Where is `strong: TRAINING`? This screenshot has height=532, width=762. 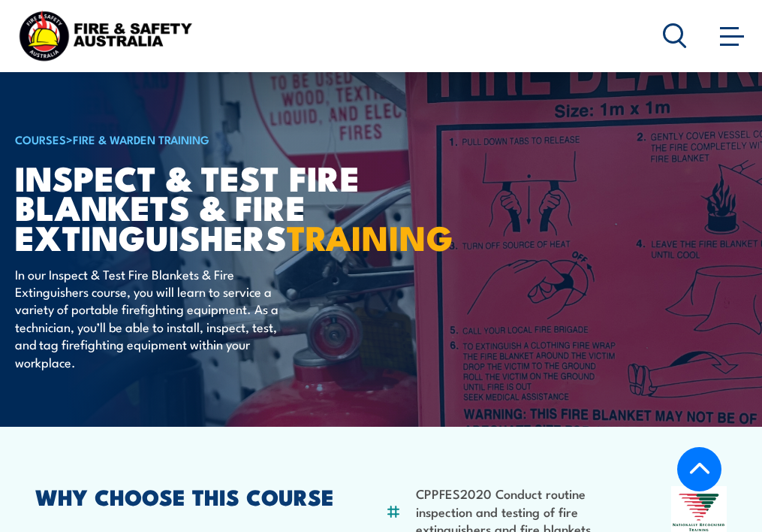
strong: TRAINING is located at coordinates (371, 236).